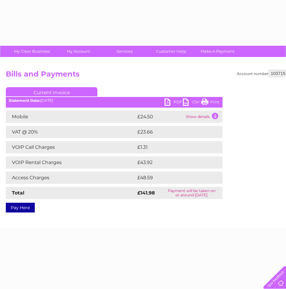  What do you see at coordinates (171, 51) in the screenshot?
I see `a: Customer Help` at bounding box center [171, 51].